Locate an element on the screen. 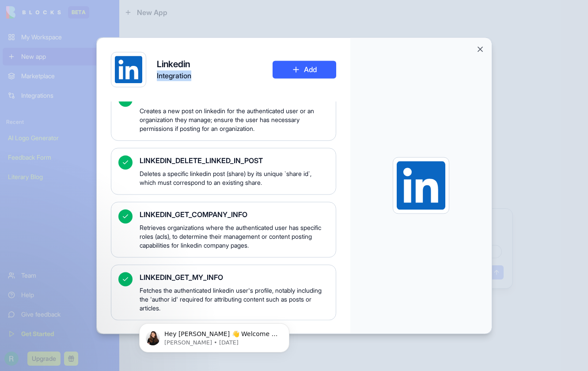  button: Add is located at coordinates (304, 69).